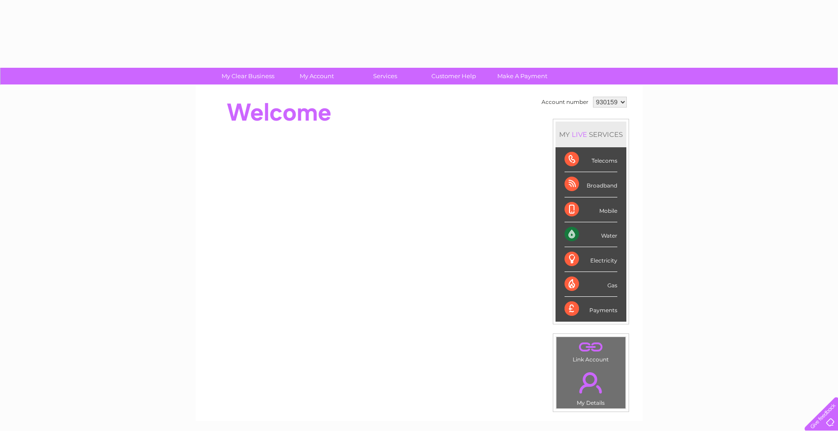 Image resolution: width=838 pixels, height=431 pixels. What do you see at coordinates (591, 209) in the screenshot?
I see `div: Mobile` at bounding box center [591, 209].